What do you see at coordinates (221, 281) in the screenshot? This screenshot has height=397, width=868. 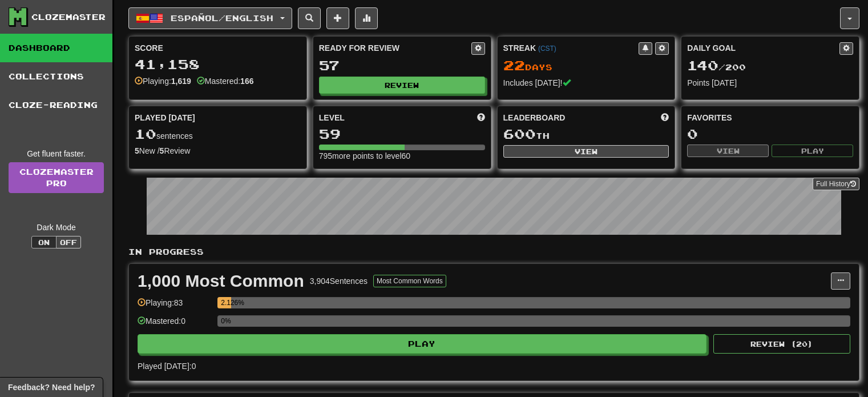 I see `div: 1,000 Most Common` at bounding box center [221, 281].